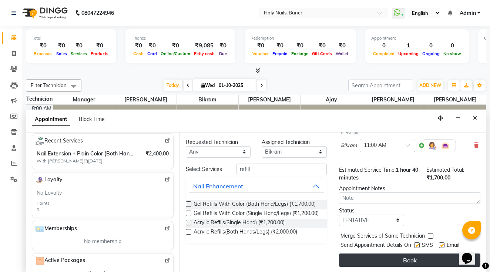 This screenshot has width=490, height=272. Describe the element at coordinates (439, 178) in the screenshot. I see `span: ₹1,700.00` at that location.